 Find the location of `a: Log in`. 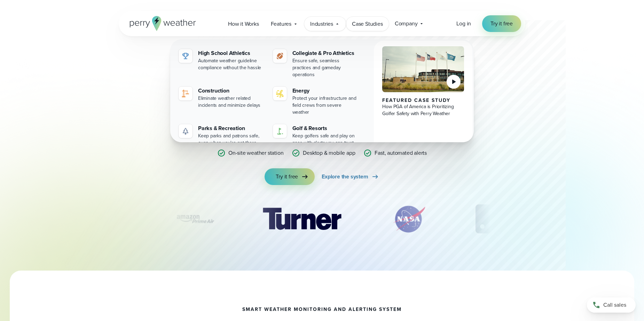

a: Log in is located at coordinates (463, 24).